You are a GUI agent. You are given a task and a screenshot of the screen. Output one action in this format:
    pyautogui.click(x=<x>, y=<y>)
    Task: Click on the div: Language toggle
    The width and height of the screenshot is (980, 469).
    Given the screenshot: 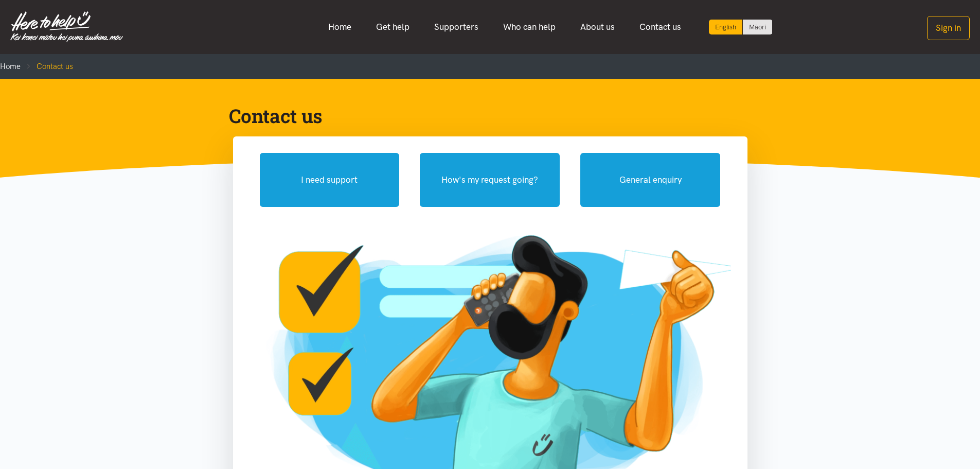 What is the action you would take?
    pyautogui.click(x=741, y=27)
    